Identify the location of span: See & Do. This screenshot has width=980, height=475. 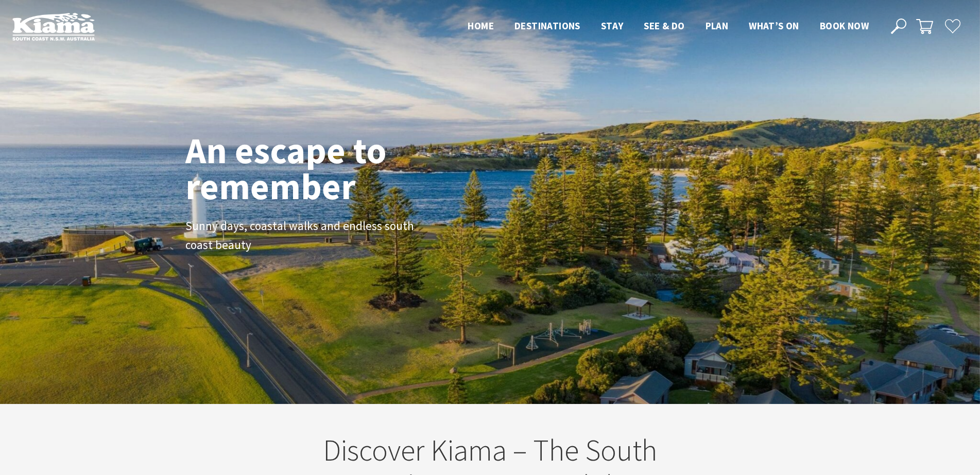
(664, 26).